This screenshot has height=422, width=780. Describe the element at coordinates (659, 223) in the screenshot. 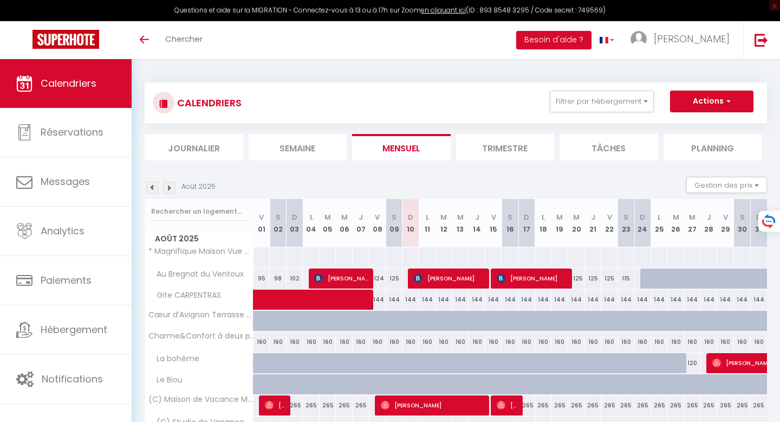

I see `th: 25` at that location.